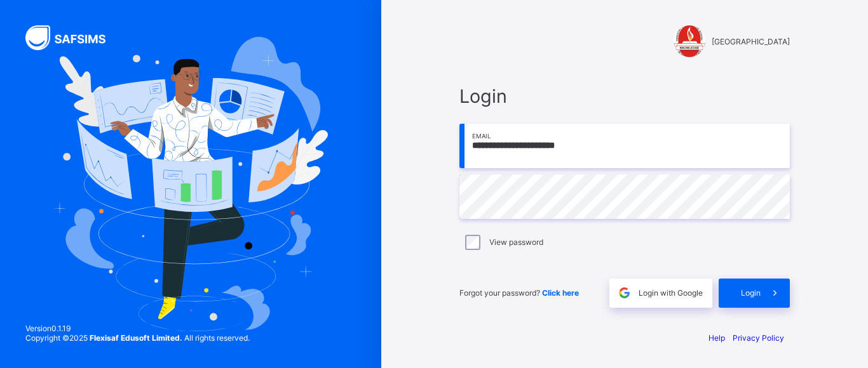 Image resolution: width=868 pixels, height=368 pixels. What do you see at coordinates (136, 338) in the screenshot?
I see `strong: Flexisaf Edusoft Limited.` at bounding box center [136, 338].